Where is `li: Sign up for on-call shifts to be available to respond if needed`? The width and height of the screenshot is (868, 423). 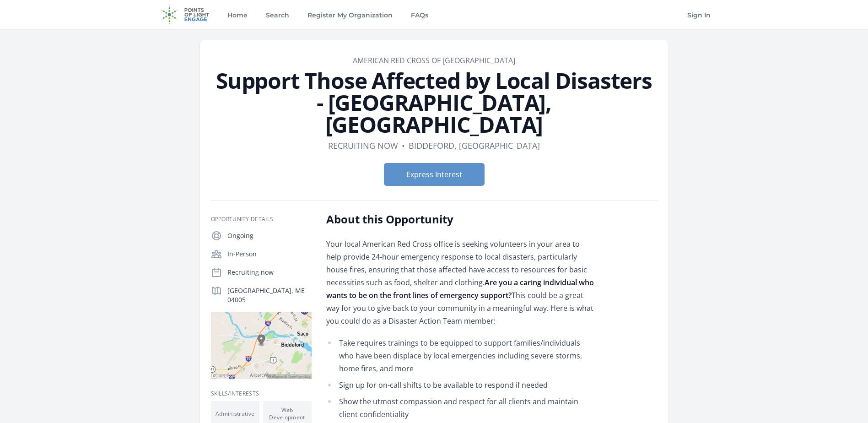
li: Sign up for on-call shifts to be available to respond if needed is located at coordinates (460, 385).